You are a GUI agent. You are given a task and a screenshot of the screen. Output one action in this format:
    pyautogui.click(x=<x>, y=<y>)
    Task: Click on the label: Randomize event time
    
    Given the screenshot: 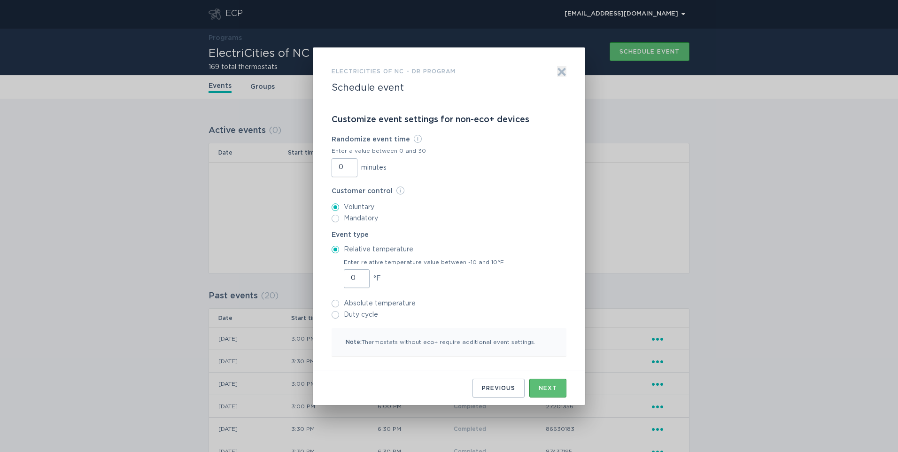 What is the action you would take?
    pyautogui.click(x=379, y=140)
    